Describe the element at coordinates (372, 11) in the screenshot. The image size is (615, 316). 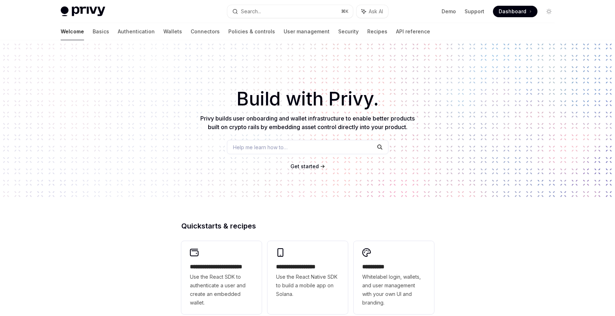
I see `button: Ask AI` at that location.